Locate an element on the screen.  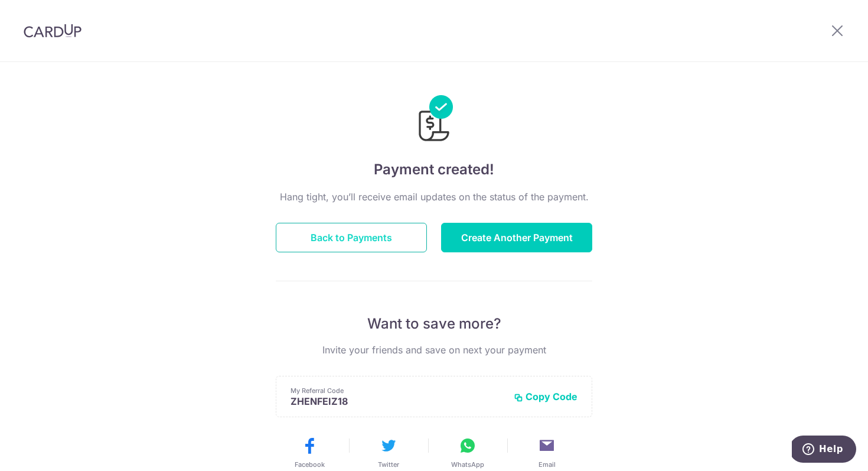
button: WhatsApp is located at coordinates (468, 453).